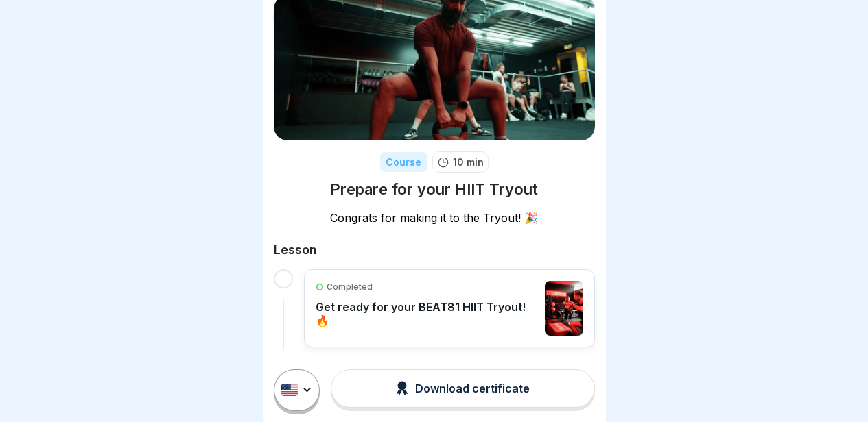 The height and width of the screenshot is (422, 868). What do you see at coordinates (563, 308) in the screenshot?
I see `img: clwhsn9e700003b6v95sko0se.jpg` at bounding box center [563, 308].